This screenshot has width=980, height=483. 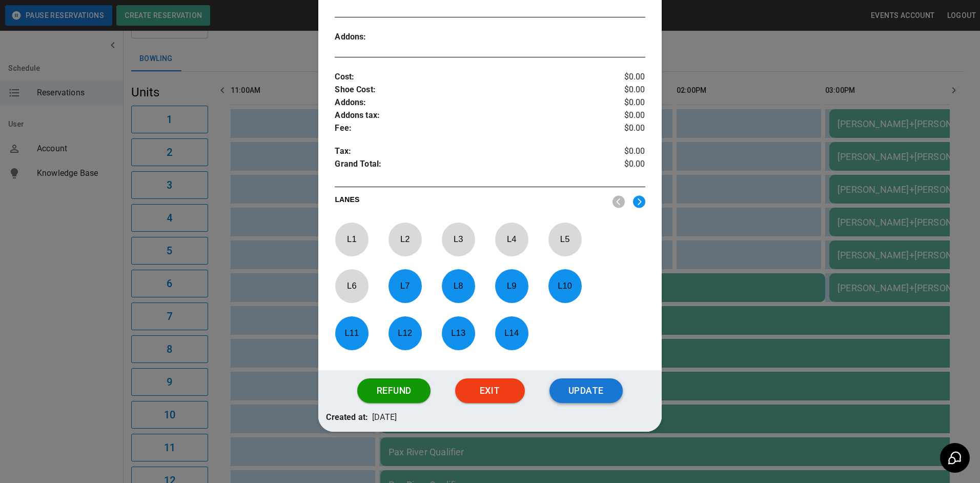 What do you see at coordinates (464, 116) in the screenshot?
I see `p: Addons tax :` at bounding box center [464, 116].